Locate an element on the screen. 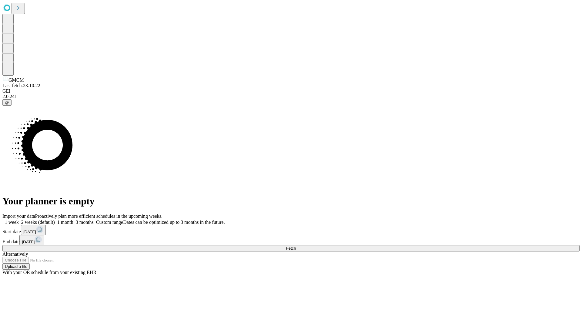 Image resolution: width=582 pixels, height=328 pixels. div: End date is located at coordinates (291, 240).